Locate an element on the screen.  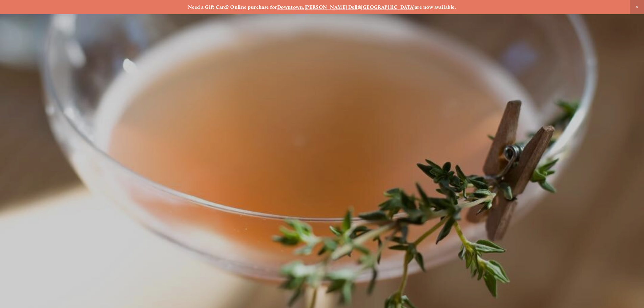
strong: Downtown is located at coordinates (290, 7).